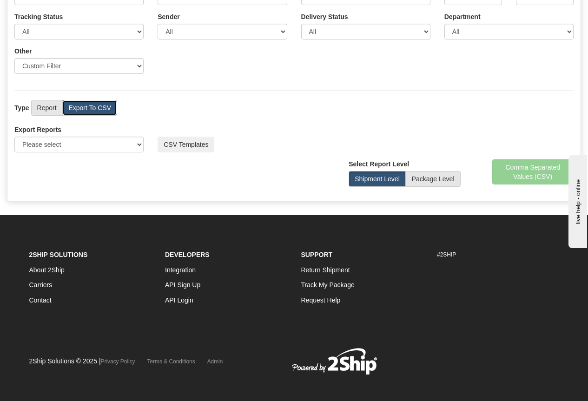  I want to click on label: Tracking Status, so click(39, 17).